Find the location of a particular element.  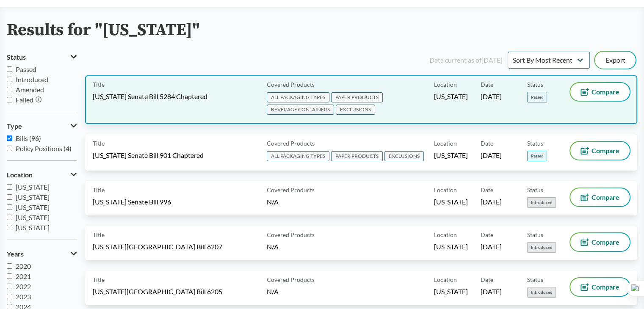

button: Export is located at coordinates (615, 60).